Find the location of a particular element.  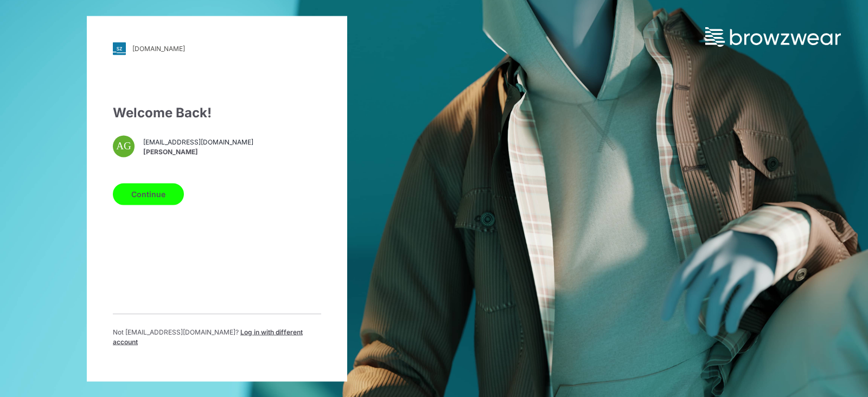

img: browzwear-logo.73288ffb.svg is located at coordinates (773, 37).